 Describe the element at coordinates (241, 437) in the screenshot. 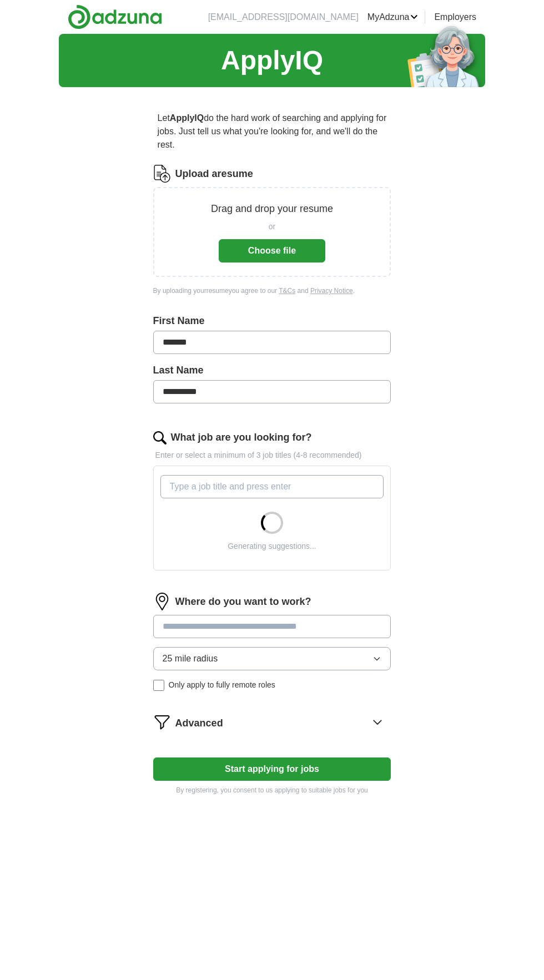

I see `label: What job are you looking for?` at that location.